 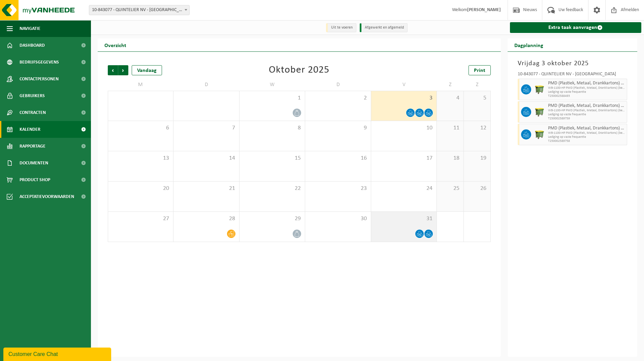 I want to click on span: T250002589758, so click(x=586, y=141).